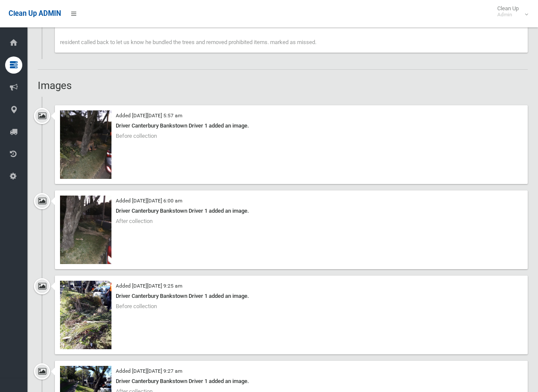  What do you see at coordinates (86, 230) in the screenshot?
I see `img: 2025-08-2606.00.467891019956688841885.jpg` at bounding box center [86, 230].